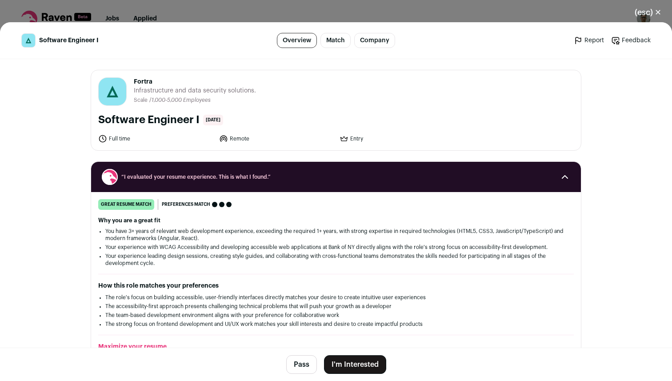 The height and width of the screenshot is (381, 672). I want to click on li: Entry, so click(397, 139).